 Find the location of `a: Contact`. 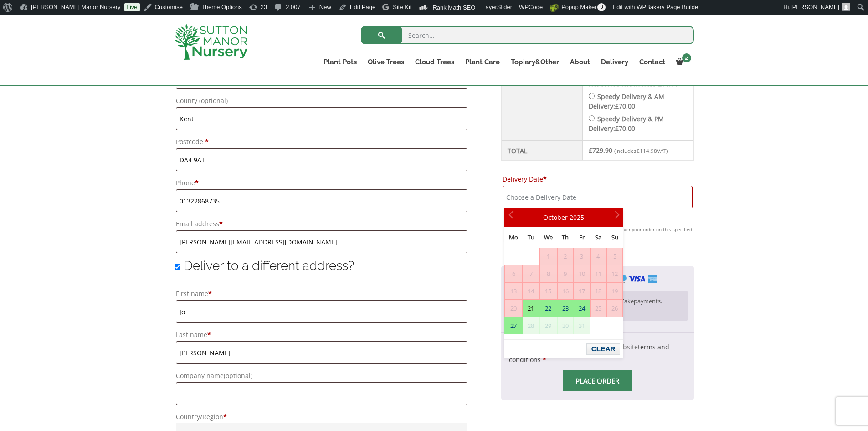

a: Contact is located at coordinates (651, 62).